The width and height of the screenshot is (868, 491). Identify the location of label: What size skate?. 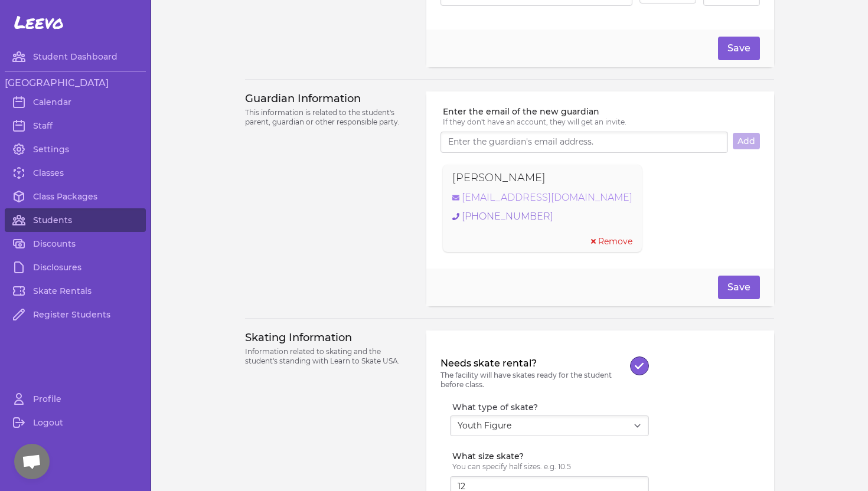
(551, 456).